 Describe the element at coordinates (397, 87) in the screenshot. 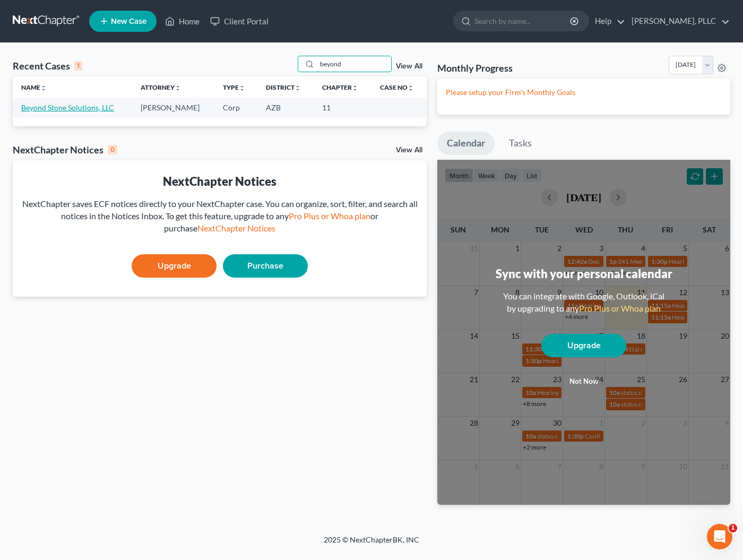

I see `a: Case Nounfold_more` at that location.